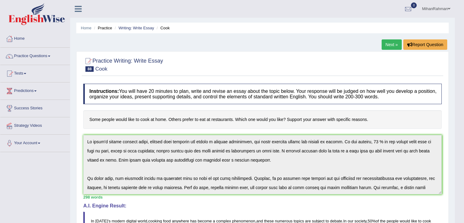 The width and height of the screenshot is (464, 223). What do you see at coordinates (425, 45) in the screenshot?
I see `button: Report Question` at bounding box center [425, 45].